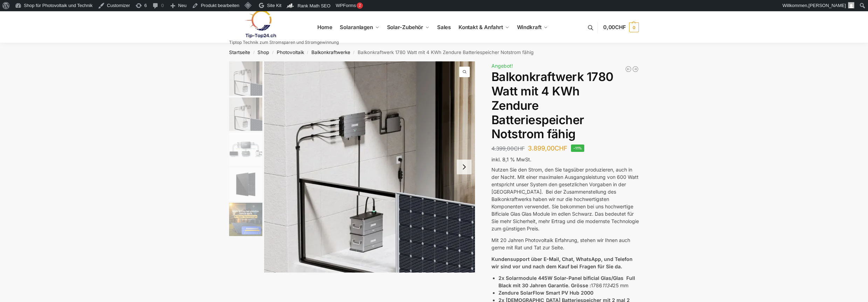 The height and width of the screenshot is (302, 868). I want to click on a: Startseite, so click(240, 52).